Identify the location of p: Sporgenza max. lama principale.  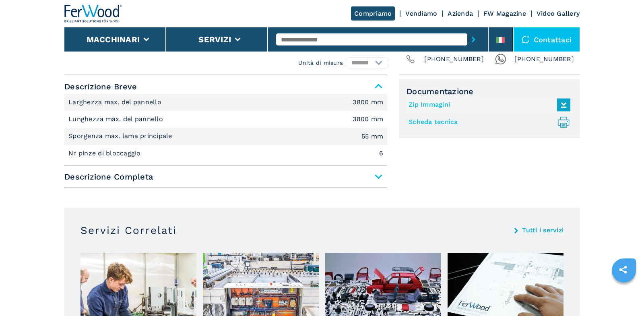
(121, 136).